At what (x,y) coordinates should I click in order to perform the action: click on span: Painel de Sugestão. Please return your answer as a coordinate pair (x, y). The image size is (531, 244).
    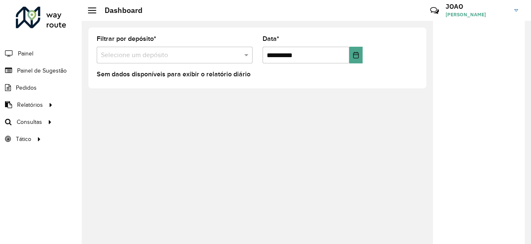
    Looking at the image, I should click on (42, 70).